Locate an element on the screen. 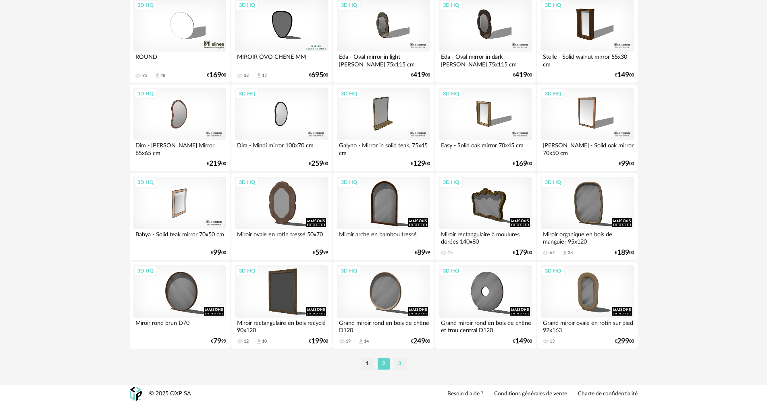 Image resolution: width=767 pixels, height=403 pixels. div: Miroir organique en bois de manguier 95x120 is located at coordinates (587, 237).